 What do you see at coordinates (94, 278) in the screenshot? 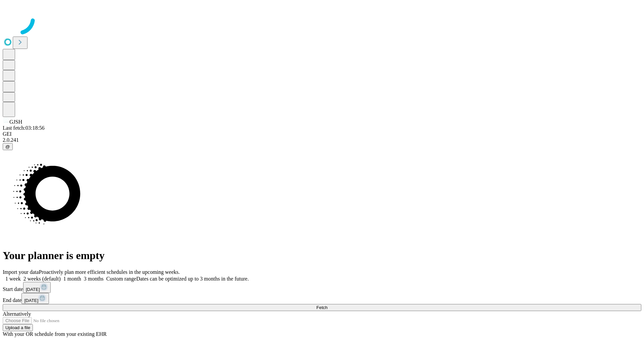
I see `span: 3 months` at bounding box center [94, 278].